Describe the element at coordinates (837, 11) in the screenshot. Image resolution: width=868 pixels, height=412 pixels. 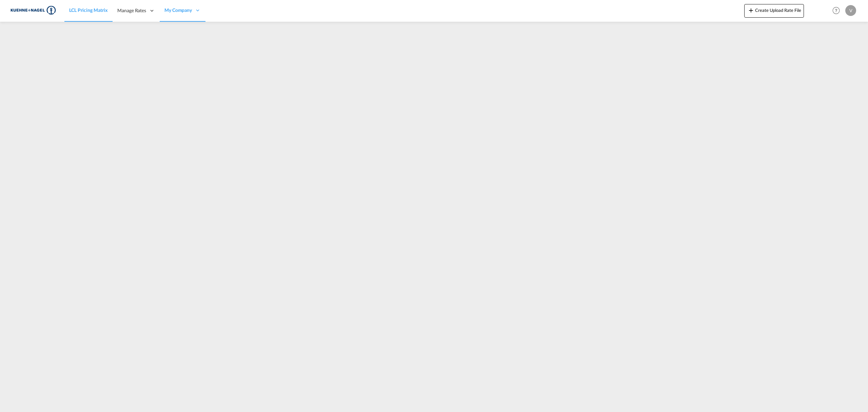
I see `div: Help` at that location.